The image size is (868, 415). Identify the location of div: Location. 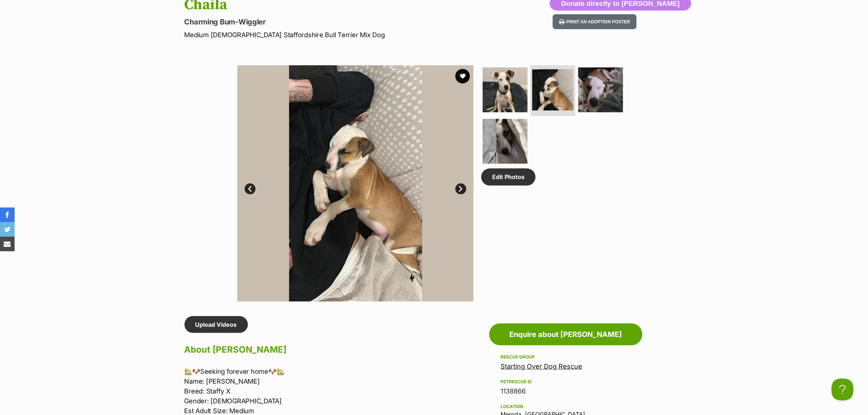
(566, 406).